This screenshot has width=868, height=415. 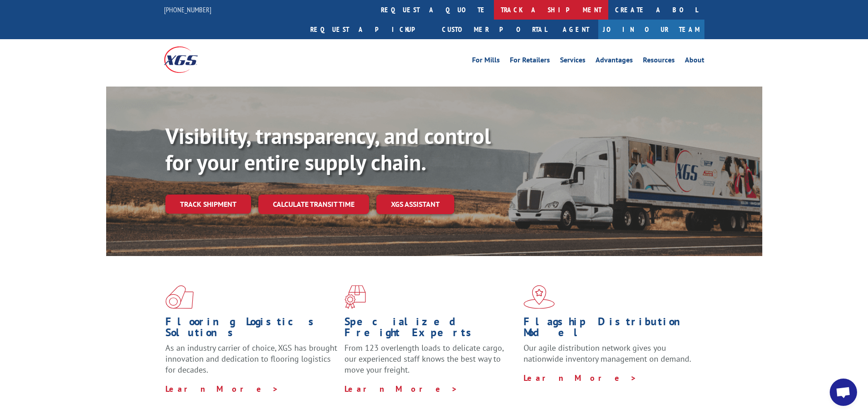 What do you see at coordinates (179, 297) in the screenshot?
I see `img: xgs-icon-total-supply-chain-intelligence-red` at bounding box center [179, 297].